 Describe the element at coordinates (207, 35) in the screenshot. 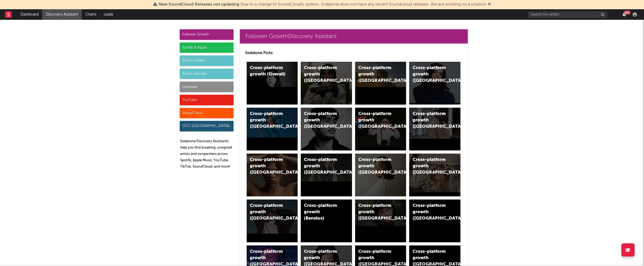

I see `div: Follower Growth` at that location.